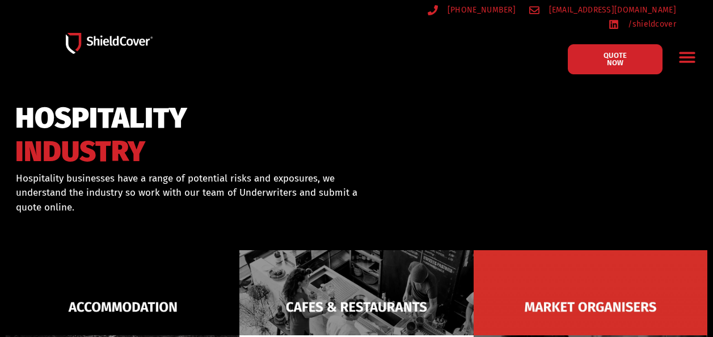 This screenshot has height=337, width=713. Describe the element at coordinates (650, 24) in the screenshot. I see `span: /shieldcover` at that location.